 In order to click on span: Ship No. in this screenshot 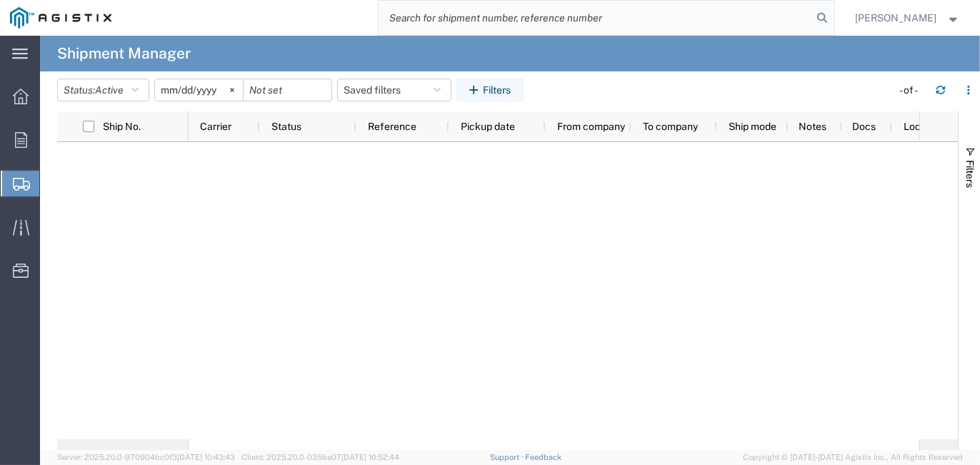, I will do `click(121, 126)`.